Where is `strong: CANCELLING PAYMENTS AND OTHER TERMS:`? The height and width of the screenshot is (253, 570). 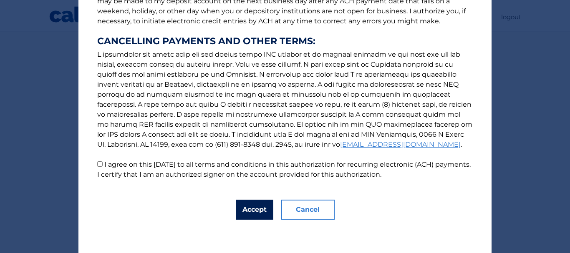 strong: CANCELLING PAYMENTS AND OTHER TERMS: is located at coordinates (285, 41).